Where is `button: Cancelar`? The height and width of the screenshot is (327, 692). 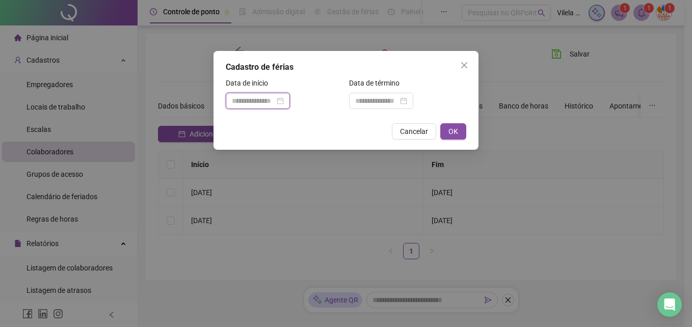
button: Cancelar is located at coordinates (414, 131).